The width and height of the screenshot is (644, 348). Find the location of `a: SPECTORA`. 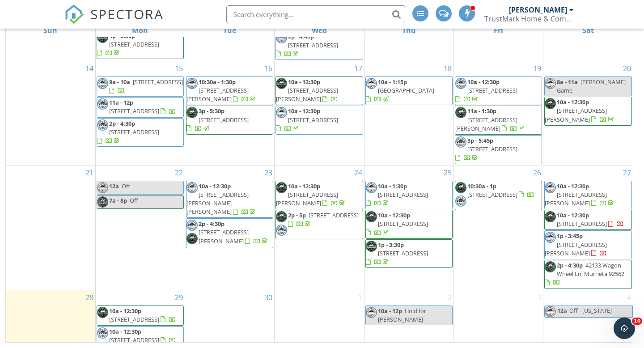

a: SPECTORA is located at coordinates (114, 22).